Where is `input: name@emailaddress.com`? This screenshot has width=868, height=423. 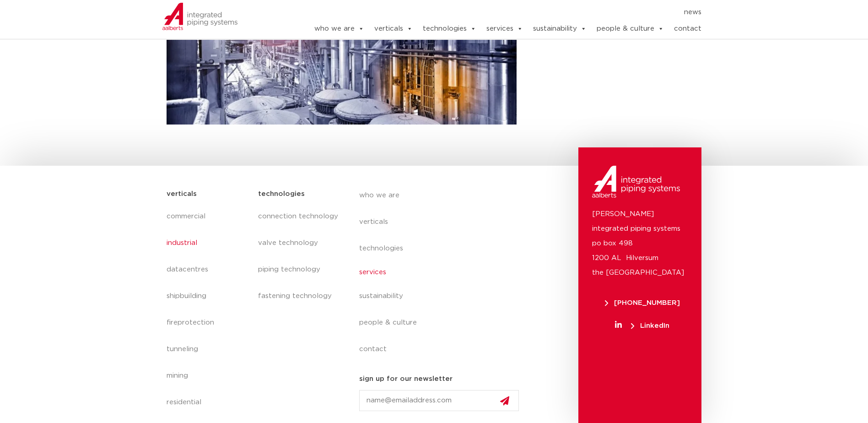 input: name@emailaddress.com is located at coordinates (439, 400).